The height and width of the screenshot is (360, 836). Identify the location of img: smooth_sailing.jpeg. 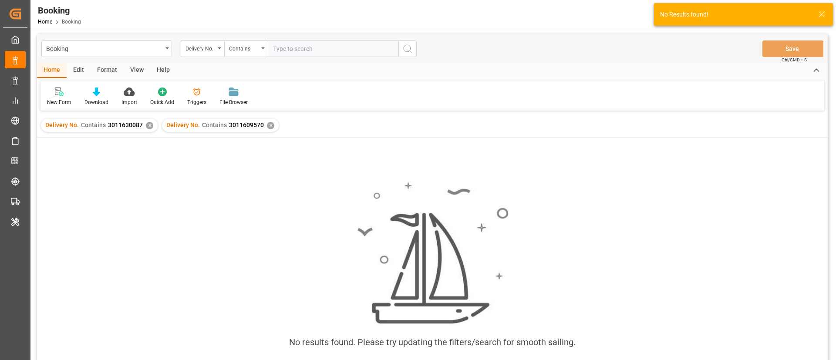
(432, 253).